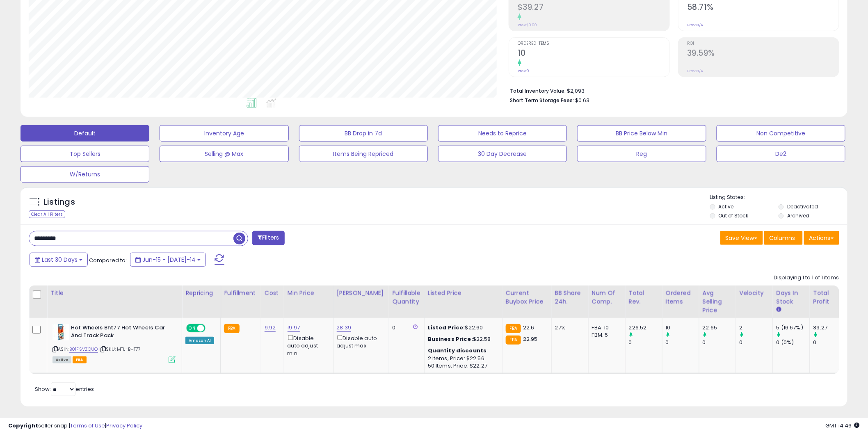  Describe the element at coordinates (85, 133) in the screenshot. I see `button: Default` at that location.